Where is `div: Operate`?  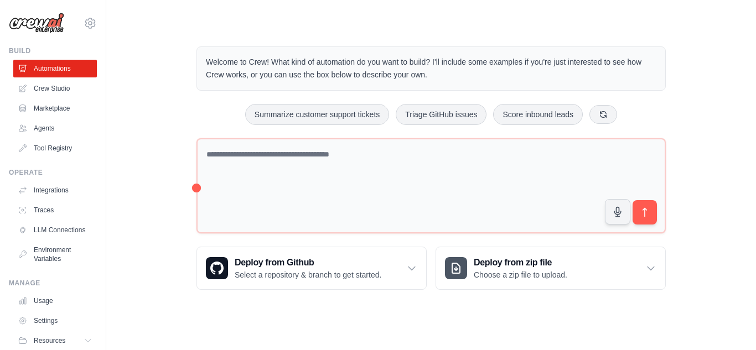
div: Operate is located at coordinates (53, 173).